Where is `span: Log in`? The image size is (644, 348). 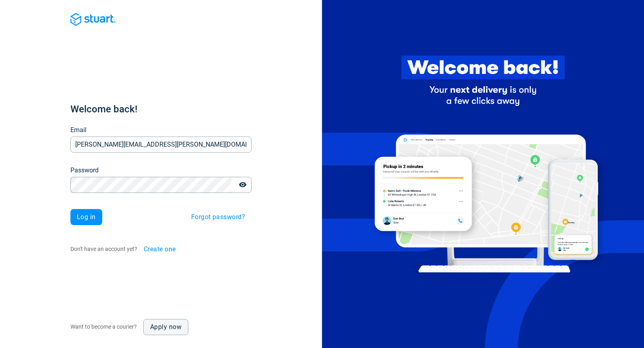 span: Log in is located at coordinates (86, 217).